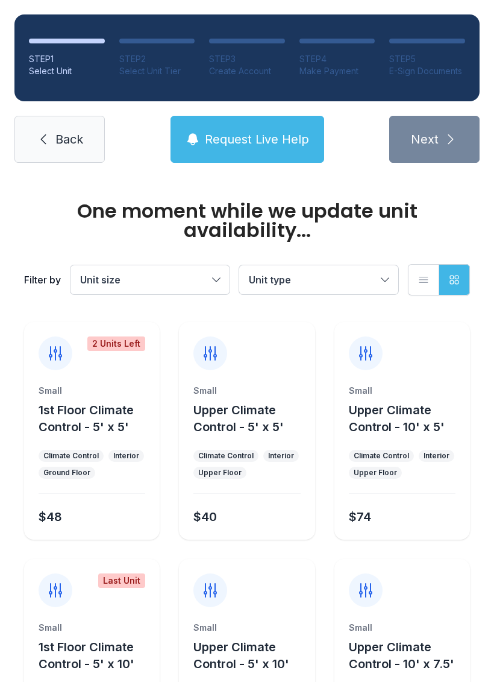  What do you see at coordinates (247, 71) in the screenshot?
I see `div: Create Account` at bounding box center [247, 71].